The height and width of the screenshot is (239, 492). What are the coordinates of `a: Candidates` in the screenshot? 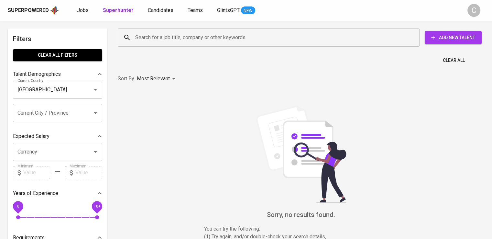 It's located at (161, 10).